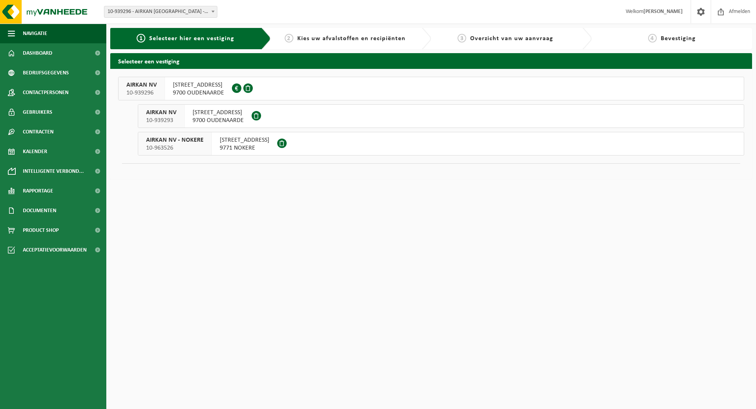 Image resolution: width=756 pixels, height=409 pixels. I want to click on span: 10-939296 - AIRKAN NV - OUDENAARDE, so click(161, 12).